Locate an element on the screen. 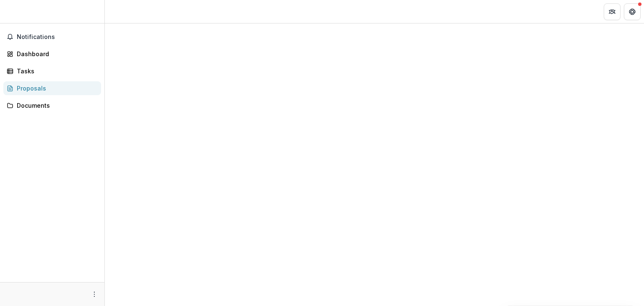  div: Documents is located at coordinates (55, 105).